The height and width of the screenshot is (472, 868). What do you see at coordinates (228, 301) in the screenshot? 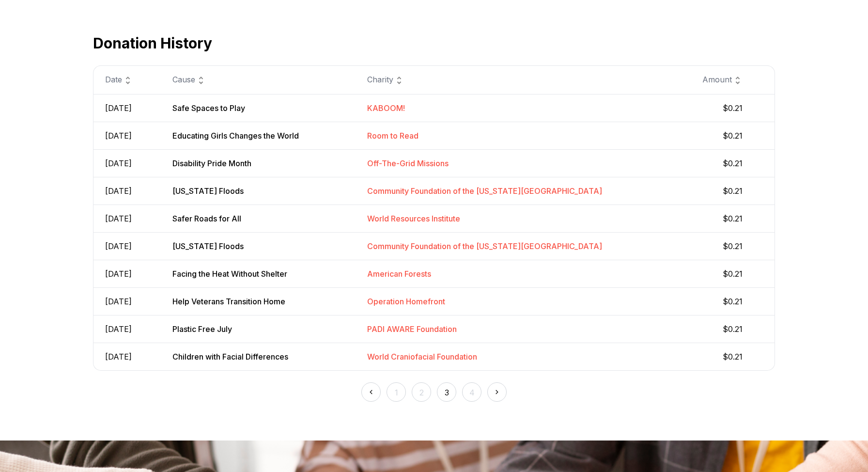
I see `span: Help Veterans Transition Home` at bounding box center [228, 301].